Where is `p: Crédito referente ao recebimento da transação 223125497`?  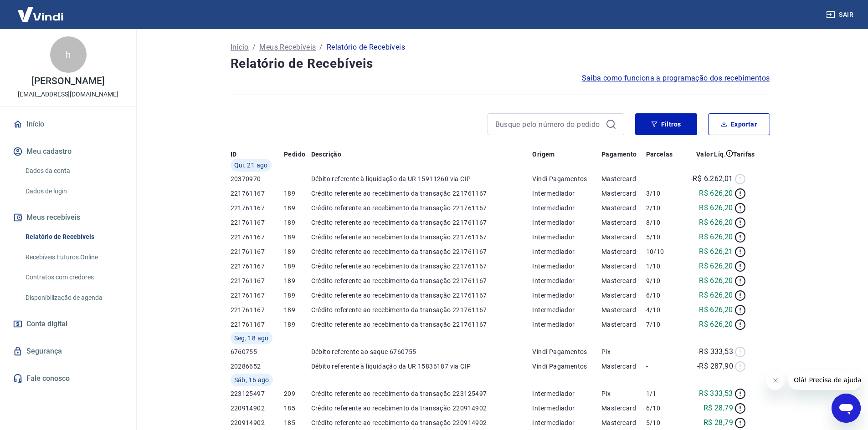 p: Crédito referente ao recebimento da transação 223125497 is located at coordinates (422, 394).